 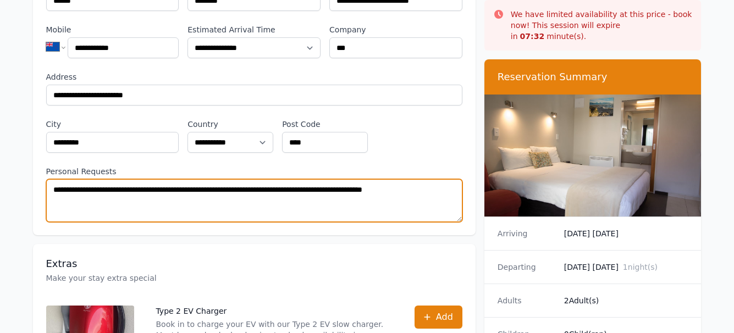 What do you see at coordinates (640, 267) in the screenshot?
I see `span: 1 night(s)` at bounding box center [640, 267].